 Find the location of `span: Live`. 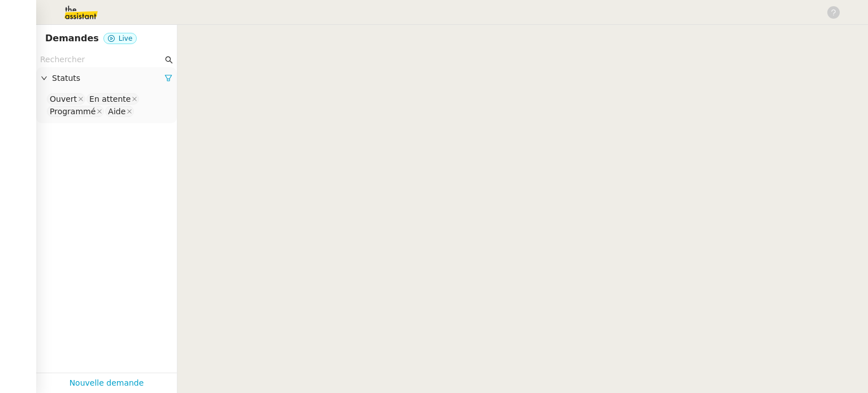

span: Live is located at coordinates (125, 39).